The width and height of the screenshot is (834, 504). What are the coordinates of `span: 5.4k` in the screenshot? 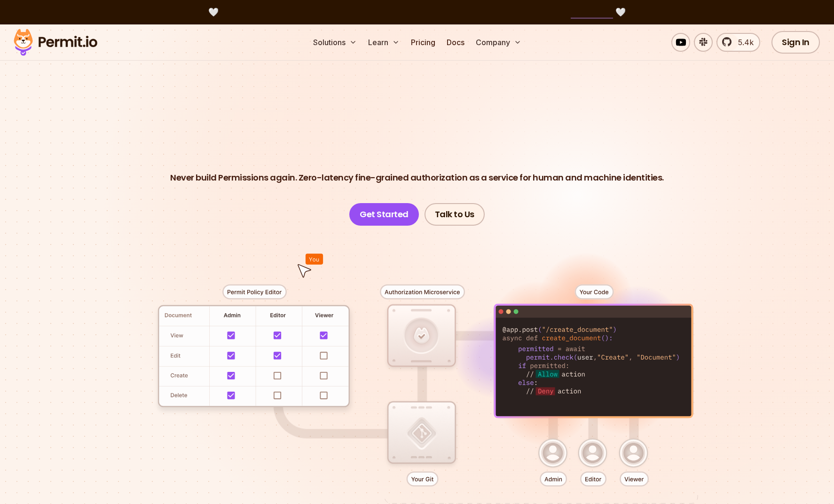 It's located at (743, 42).